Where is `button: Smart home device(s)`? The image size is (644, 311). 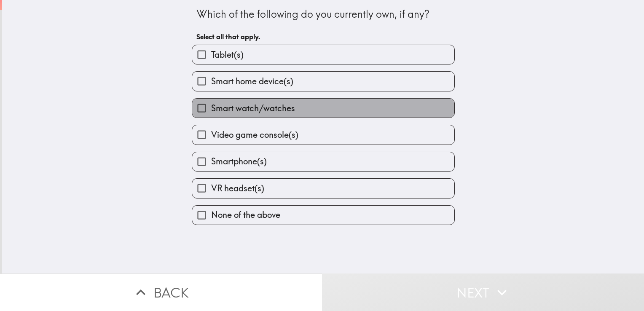 button: Smart home device(s) is located at coordinates (323, 81).